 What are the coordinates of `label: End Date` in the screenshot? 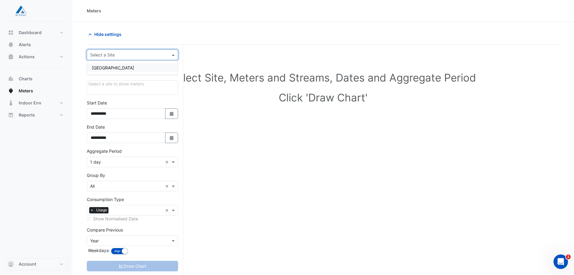 It's located at (96, 127).